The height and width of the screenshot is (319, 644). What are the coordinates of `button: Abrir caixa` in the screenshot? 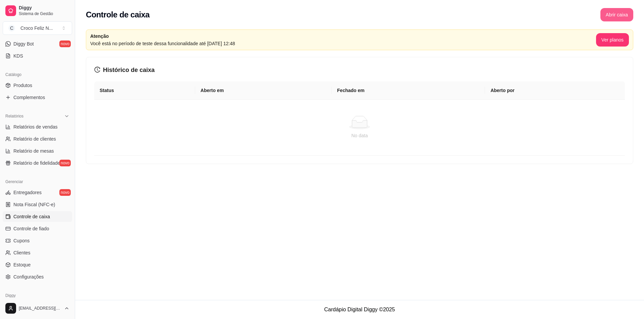 It's located at (617, 14).